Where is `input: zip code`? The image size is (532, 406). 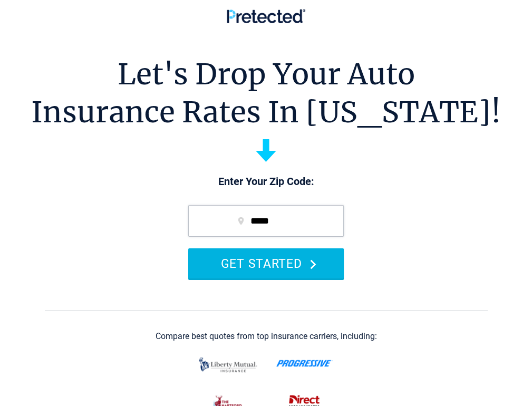
input: zip code is located at coordinates (265, 221).